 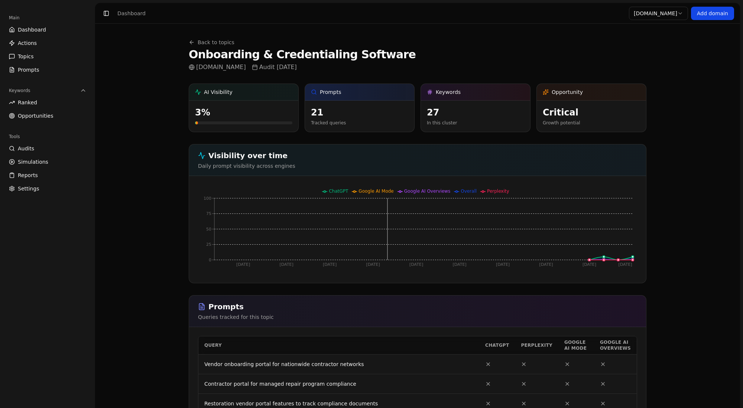 What do you see at coordinates (27, 103) in the screenshot?
I see `span: Ranked` at bounding box center [27, 103].